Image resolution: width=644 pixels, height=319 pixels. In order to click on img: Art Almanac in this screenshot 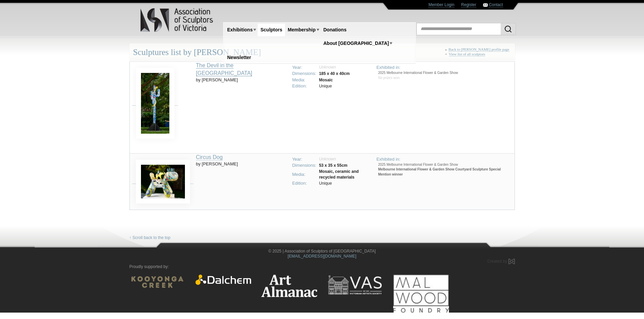, I will do `click(289, 286)`.